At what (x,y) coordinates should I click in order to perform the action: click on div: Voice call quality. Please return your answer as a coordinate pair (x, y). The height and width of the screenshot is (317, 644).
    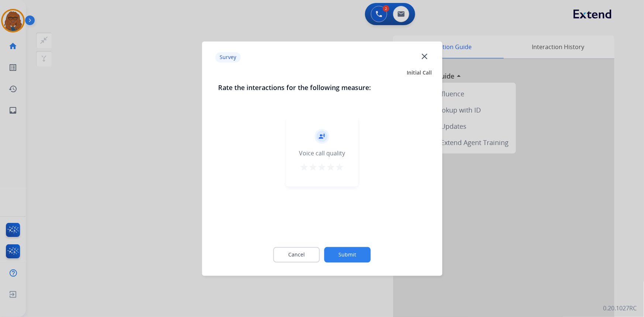
    Looking at the image, I should click on (322, 153).